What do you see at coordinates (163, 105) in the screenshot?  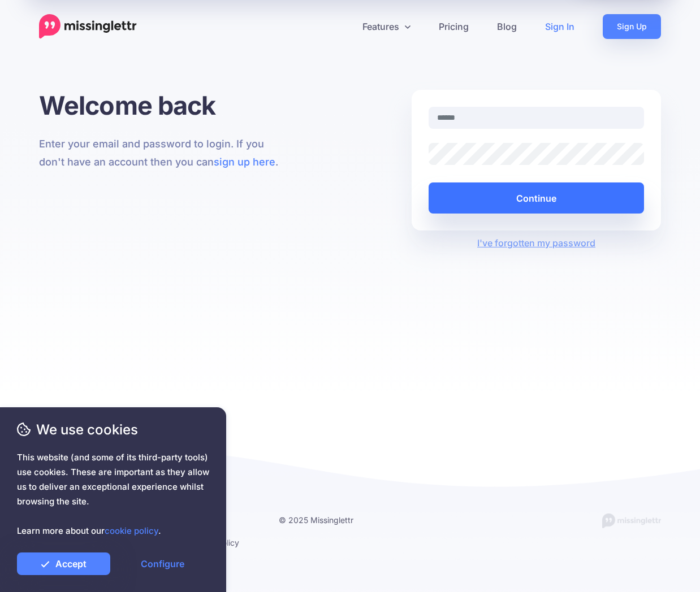 I see `h1: Welcome back` at bounding box center [163, 105].